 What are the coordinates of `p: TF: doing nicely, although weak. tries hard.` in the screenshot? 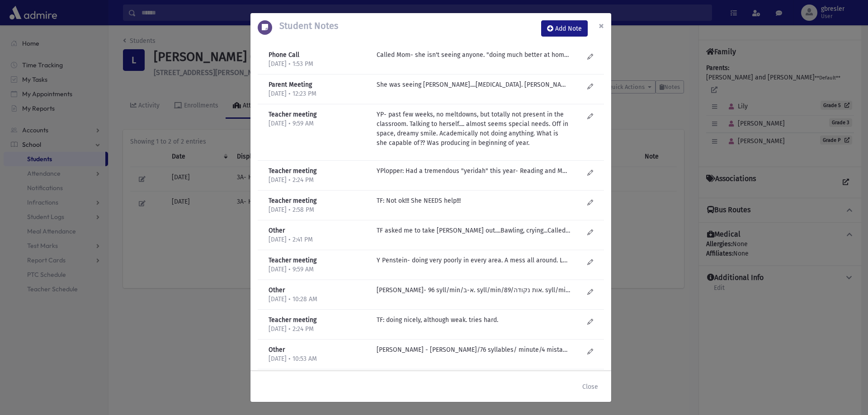 It's located at (473, 320).